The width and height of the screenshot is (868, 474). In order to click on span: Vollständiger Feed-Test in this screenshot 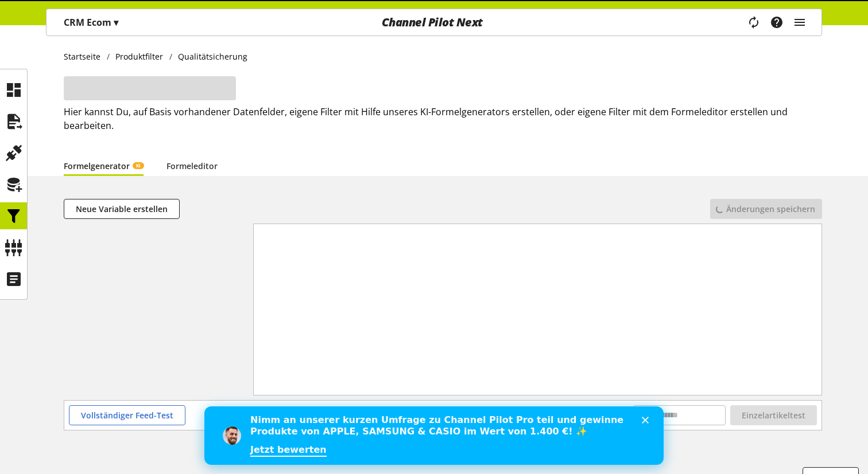, I will do `click(127, 415)`.